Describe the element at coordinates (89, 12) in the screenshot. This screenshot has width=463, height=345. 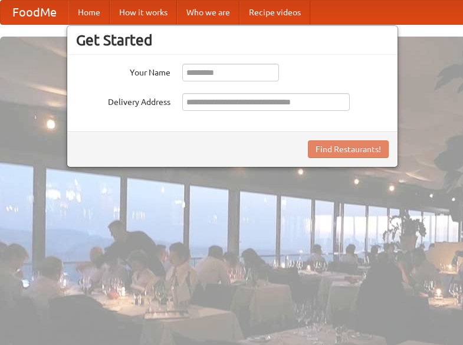
I see `a: Home` at that location.